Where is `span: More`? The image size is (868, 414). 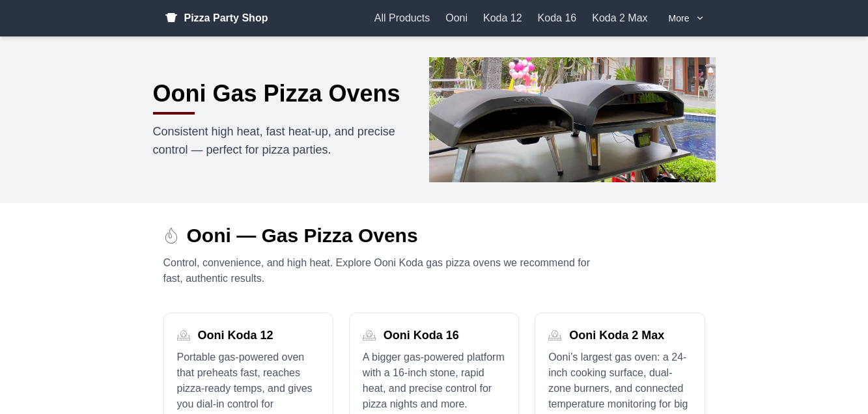
span: More is located at coordinates (679, 18).